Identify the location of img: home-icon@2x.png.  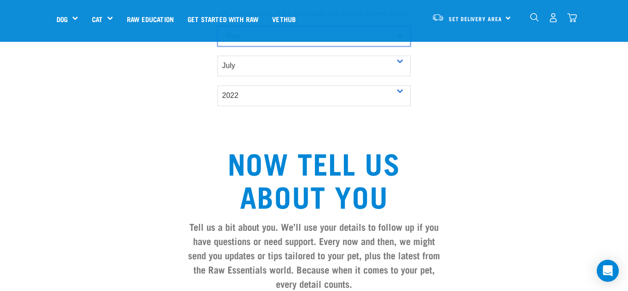
(572, 17).